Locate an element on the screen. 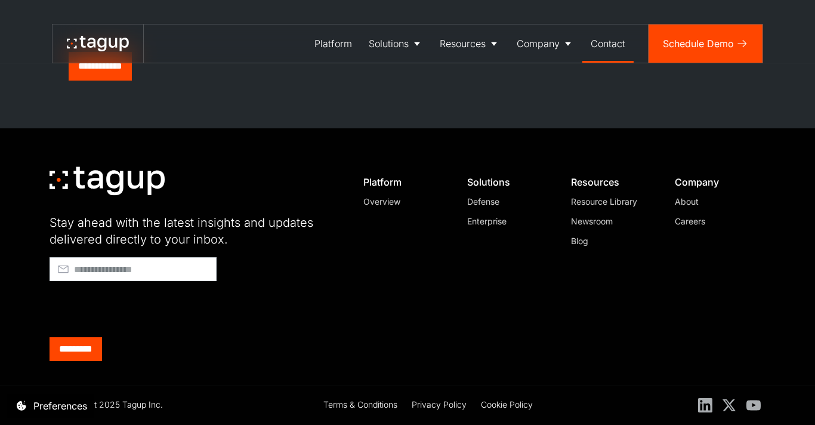 Image resolution: width=815 pixels, height=425 pixels. a: Schedule Demo is located at coordinates (705, 44).